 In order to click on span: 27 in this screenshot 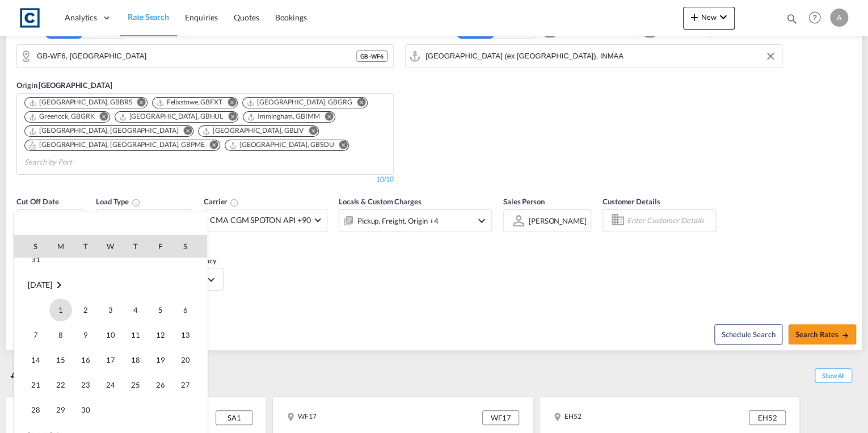, I will do `click(185, 385)`.